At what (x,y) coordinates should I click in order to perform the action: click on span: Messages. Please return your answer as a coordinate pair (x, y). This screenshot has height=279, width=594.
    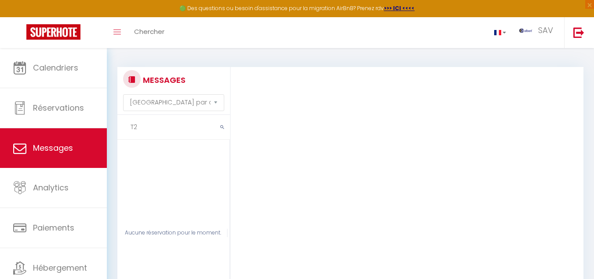
    Looking at the image, I should click on (53, 147).